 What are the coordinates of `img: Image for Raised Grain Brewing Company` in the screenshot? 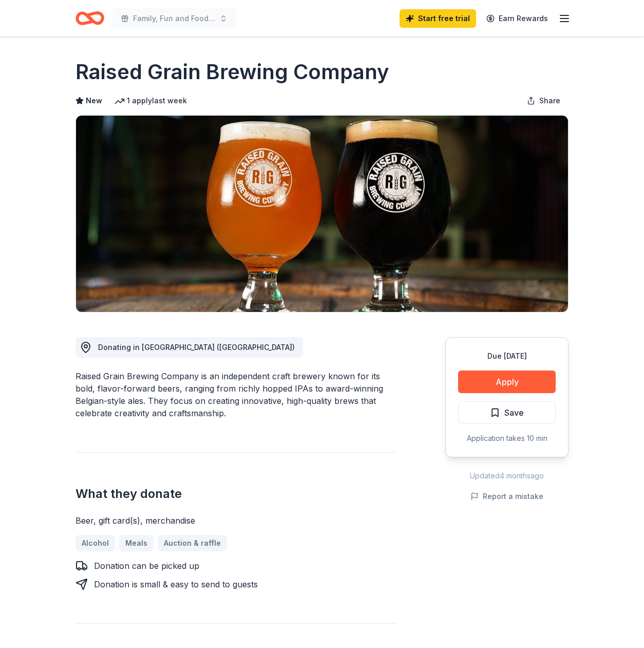 It's located at (322, 214).